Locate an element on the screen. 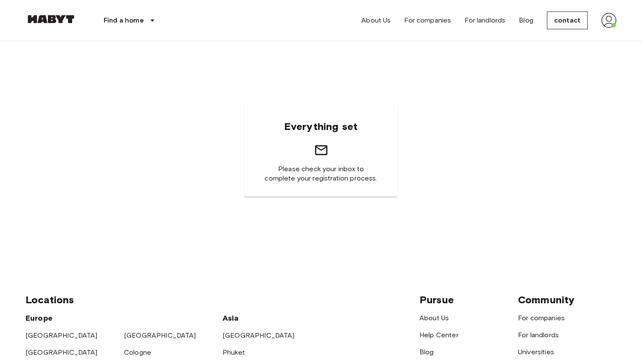 The width and height of the screenshot is (642, 364). a: Cologne is located at coordinates (137, 352).